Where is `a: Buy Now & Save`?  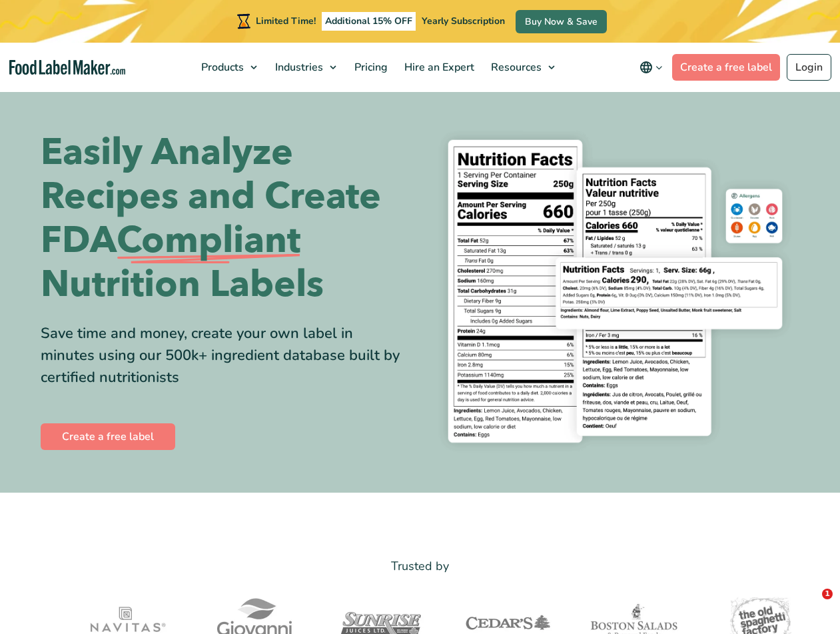
a: Buy Now & Save is located at coordinates (561, 21).